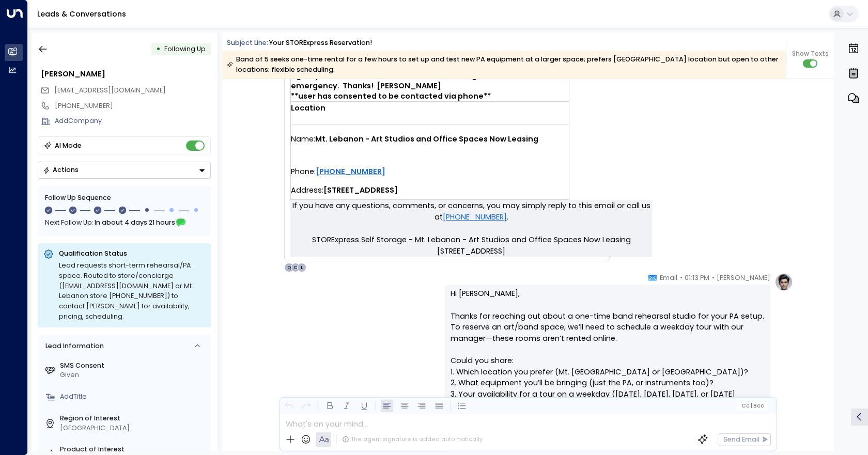 Image resolution: width=868 pixels, height=455 pixels. I want to click on button: Redo, so click(307, 406).